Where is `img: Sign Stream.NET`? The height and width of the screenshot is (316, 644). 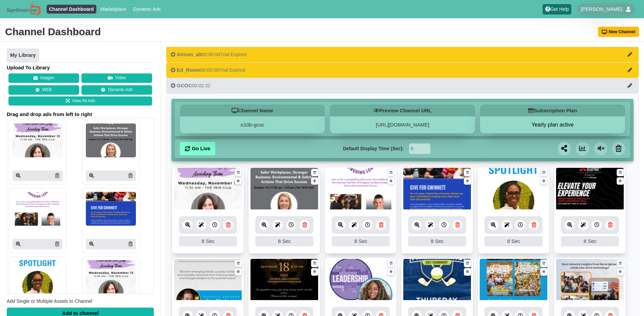
img: Sign Stream.NET is located at coordinates (23, 9).